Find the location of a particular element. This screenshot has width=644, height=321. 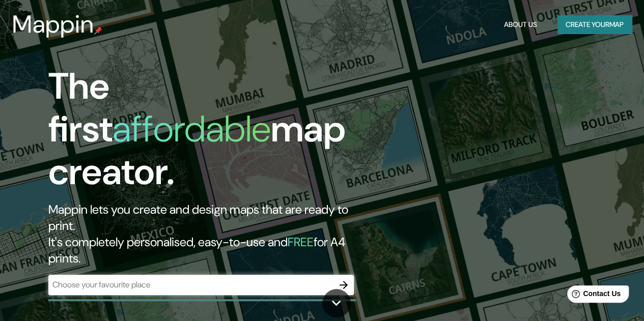

img: mappin-pin is located at coordinates (98, 30).